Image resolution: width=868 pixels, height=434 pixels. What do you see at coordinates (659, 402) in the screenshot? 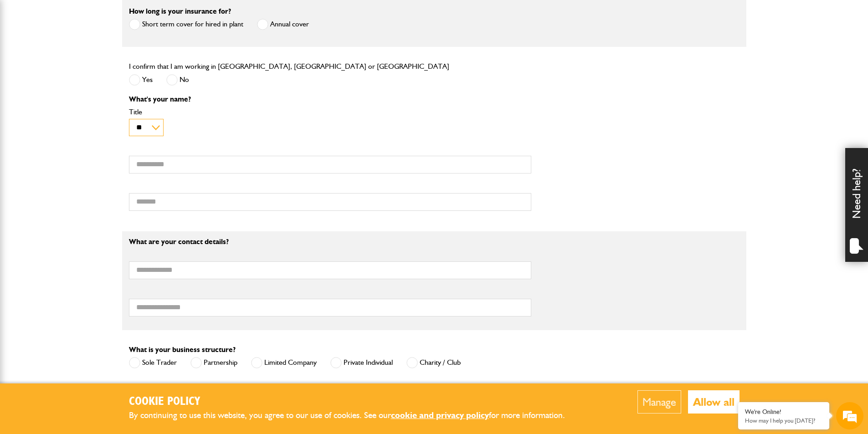
I see `button: Manage` at bounding box center [659, 402].